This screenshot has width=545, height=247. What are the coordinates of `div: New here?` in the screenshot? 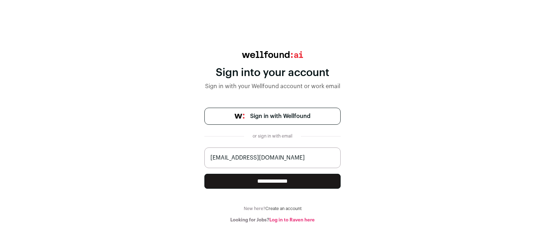 It's located at (272, 208).